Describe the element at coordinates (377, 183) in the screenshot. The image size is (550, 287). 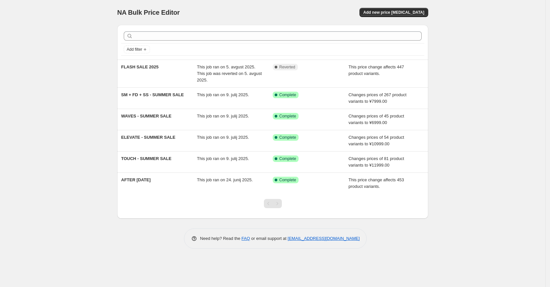
I see `span: This price change affects 453 product variants.` at that location.